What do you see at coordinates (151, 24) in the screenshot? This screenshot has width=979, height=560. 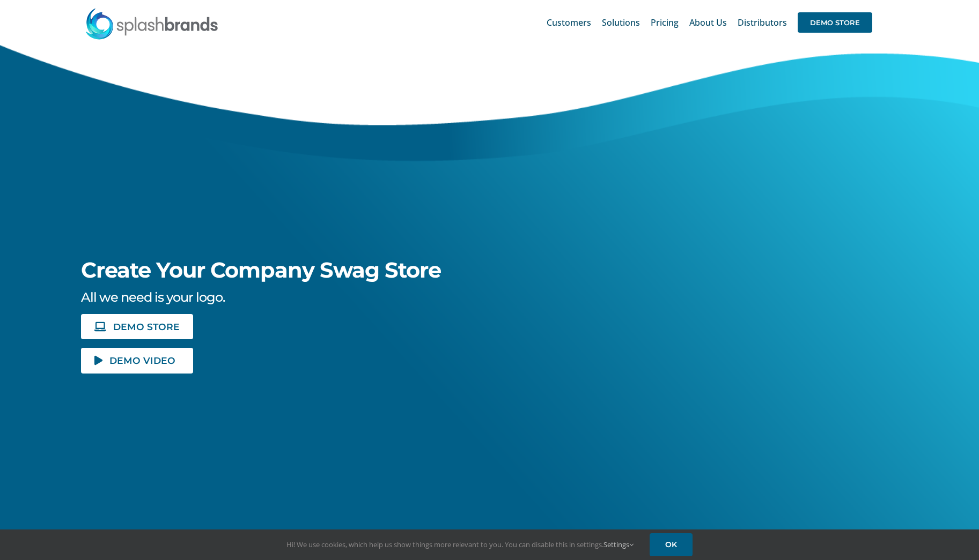 I see `img: SplashBrands.com Logo` at bounding box center [151, 24].